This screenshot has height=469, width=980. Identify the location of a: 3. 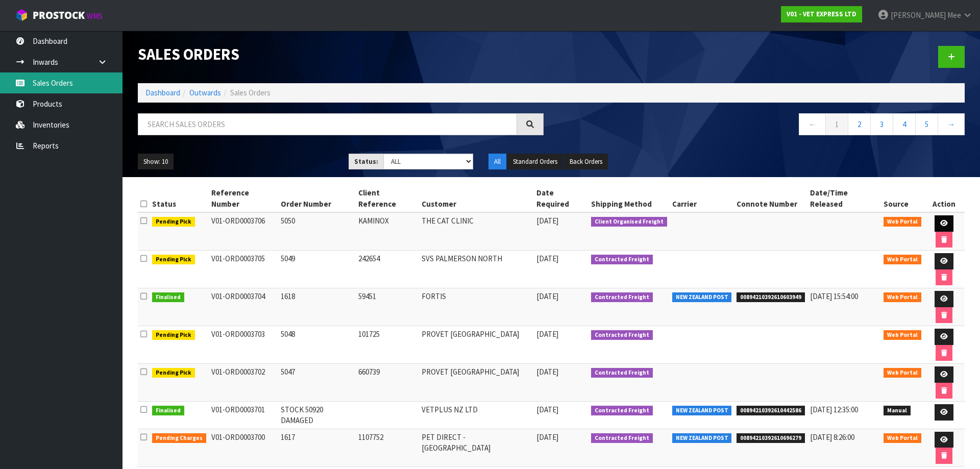
(881, 124).